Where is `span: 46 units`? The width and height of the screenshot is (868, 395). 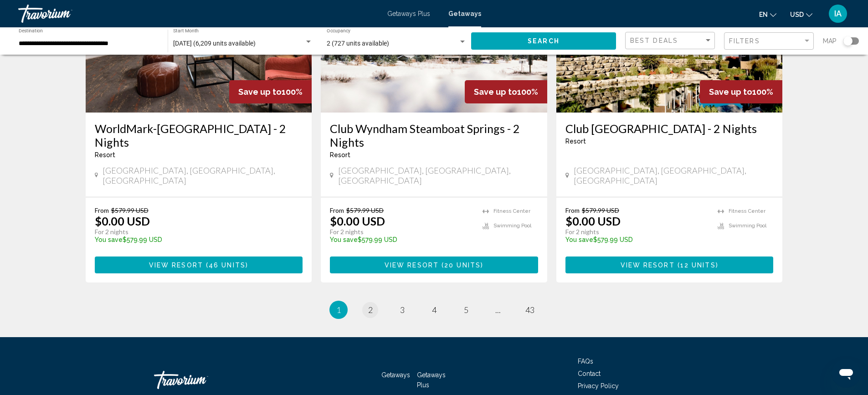 span: 46 units is located at coordinates (227, 265).